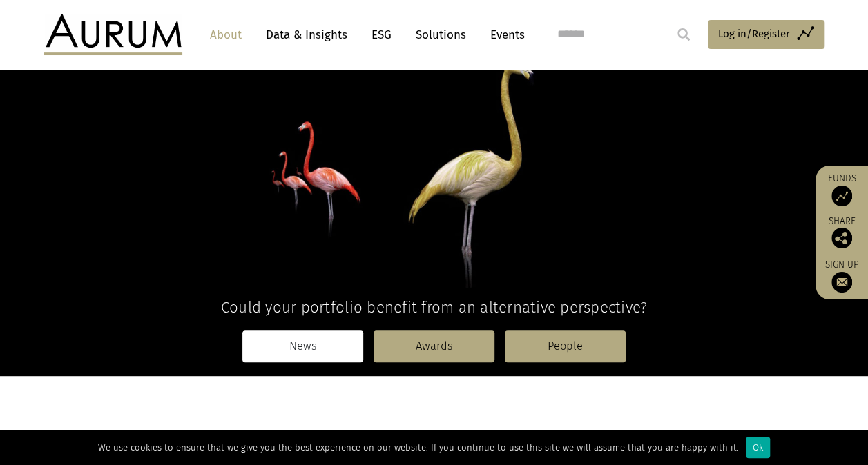 This screenshot has height=465, width=868. I want to click on a: People, so click(565, 347).